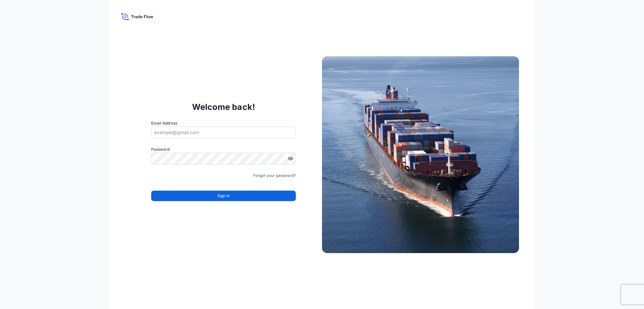 The image size is (644, 309). Describe the element at coordinates (224, 196) in the screenshot. I see `button: Sign In` at that location.